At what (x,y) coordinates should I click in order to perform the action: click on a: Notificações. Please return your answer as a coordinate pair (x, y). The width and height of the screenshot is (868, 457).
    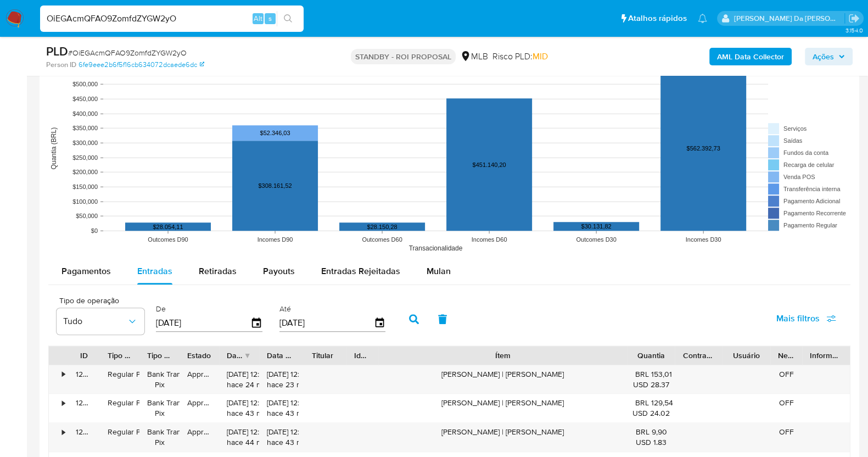
    Looking at the image, I should click on (702, 18).